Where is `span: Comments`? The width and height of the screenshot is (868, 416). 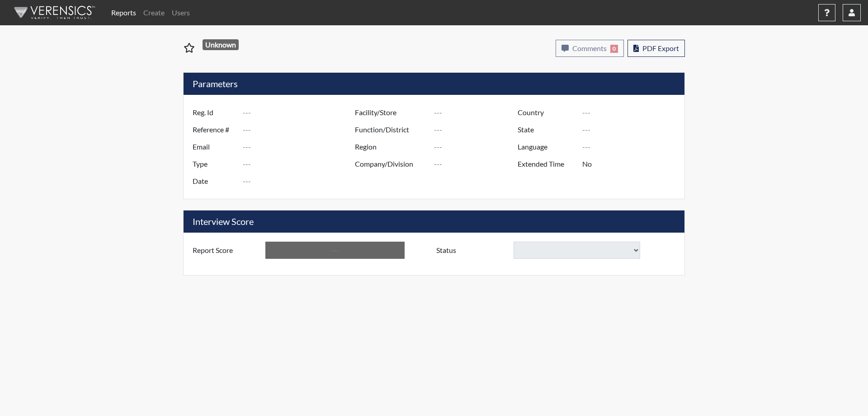 span: Comments is located at coordinates (589, 48).